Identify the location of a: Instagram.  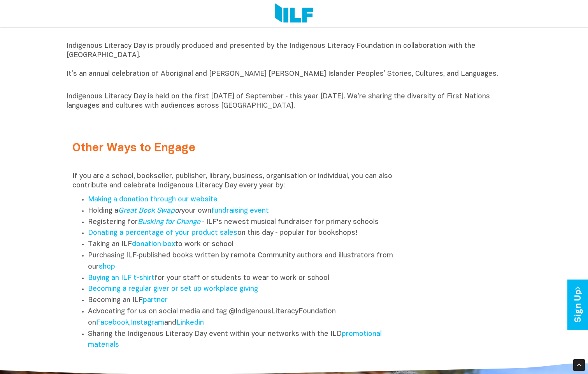
(147, 322).